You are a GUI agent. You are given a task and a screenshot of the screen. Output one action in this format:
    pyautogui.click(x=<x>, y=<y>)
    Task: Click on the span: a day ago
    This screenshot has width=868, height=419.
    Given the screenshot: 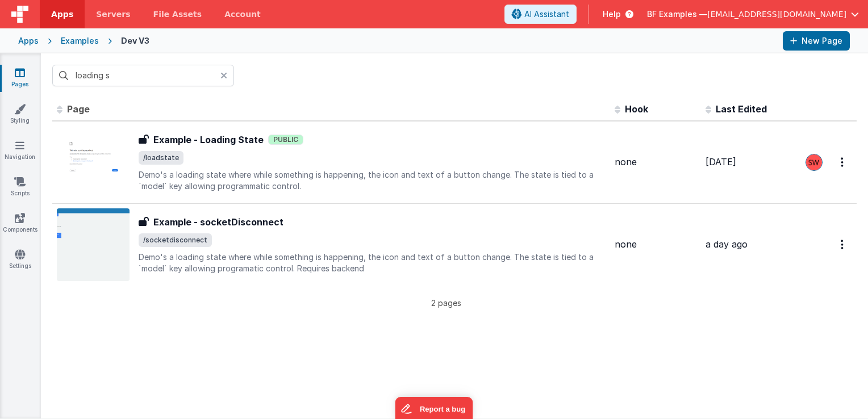 What is the action you would take?
    pyautogui.click(x=726, y=244)
    